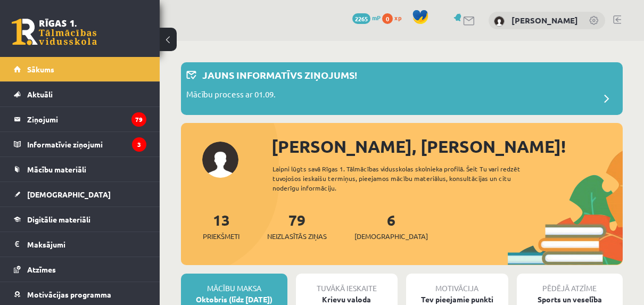 The height and width of the screenshot is (305, 644). I want to click on a: Digitālie materiāli, so click(80, 219).